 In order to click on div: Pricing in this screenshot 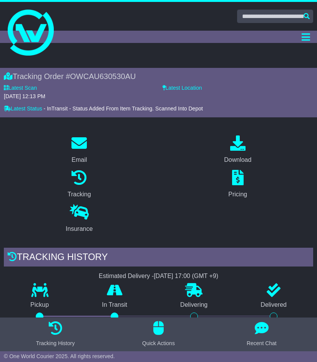, I will do `click(237, 195)`.